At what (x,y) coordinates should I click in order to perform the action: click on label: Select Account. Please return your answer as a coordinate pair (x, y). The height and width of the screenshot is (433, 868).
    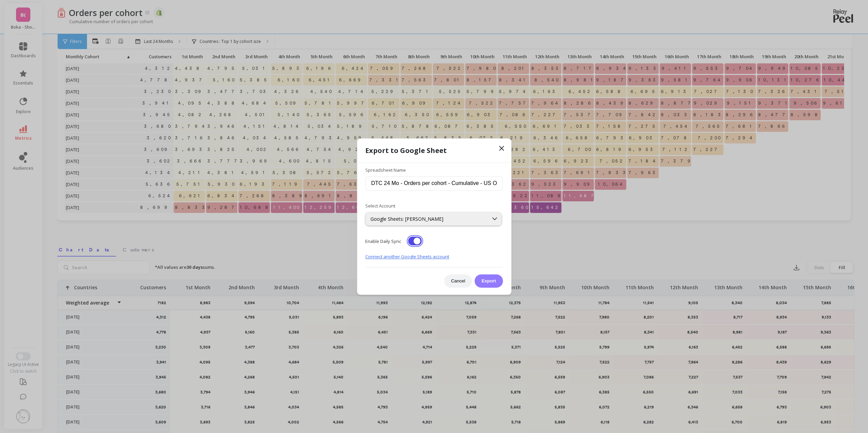
    Looking at the image, I should click on (434, 207).